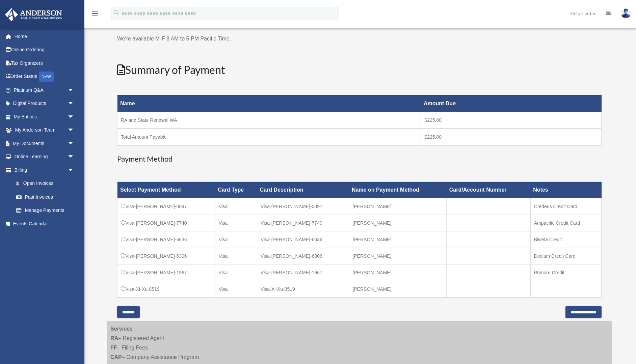  Describe the element at coordinates (236, 190) in the screenshot. I see `th: Card Type` at that location.